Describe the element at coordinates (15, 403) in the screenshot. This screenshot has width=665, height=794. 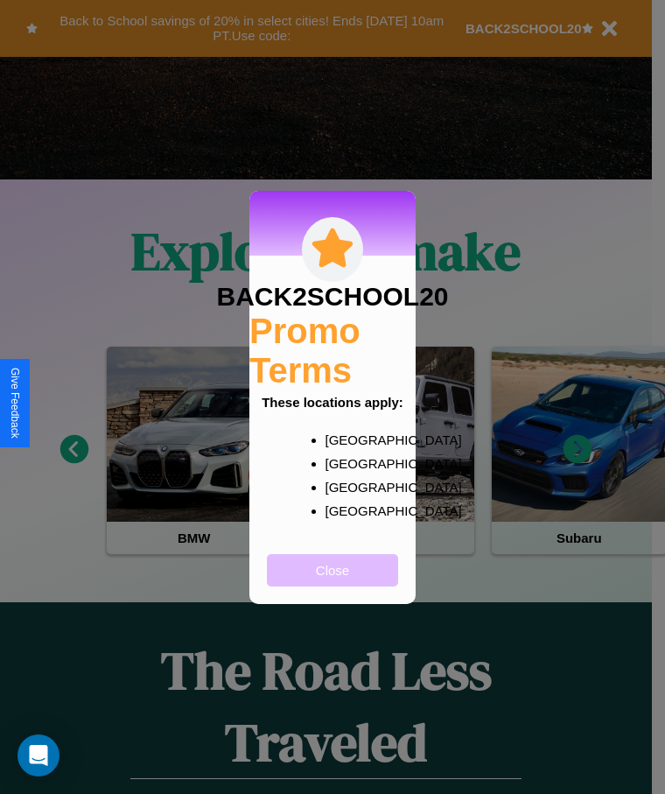
I see `div: Give Feedback` at that location.